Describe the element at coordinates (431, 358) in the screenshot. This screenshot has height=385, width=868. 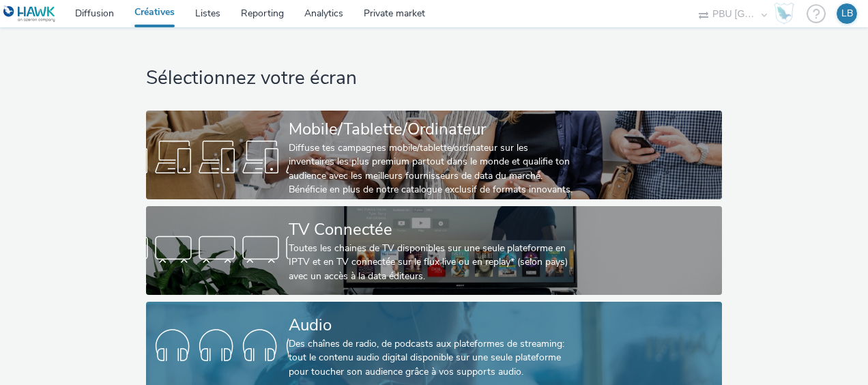
I see `div: Des chaînes de radio, de podcasts aux plateformes de streaming: tout le contenu audio digital dis...` at that location.